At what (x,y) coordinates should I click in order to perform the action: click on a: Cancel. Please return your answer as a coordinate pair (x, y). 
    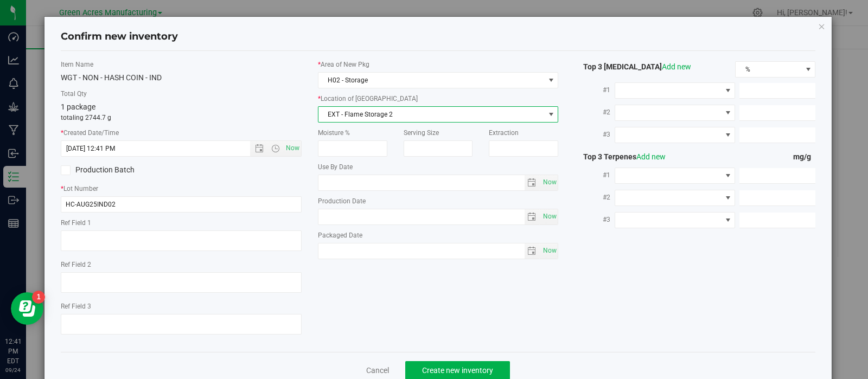
    Looking at the image, I should click on (377, 370).